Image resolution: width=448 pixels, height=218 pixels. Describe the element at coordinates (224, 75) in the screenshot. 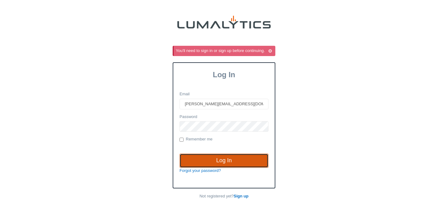

I see `h3: Log In` at that location.